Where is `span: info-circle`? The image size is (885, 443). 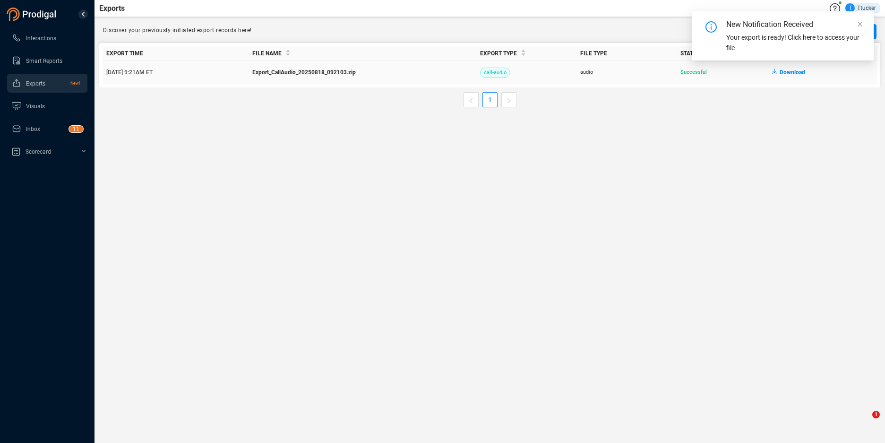 span: info-circle is located at coordinates (711, 27).